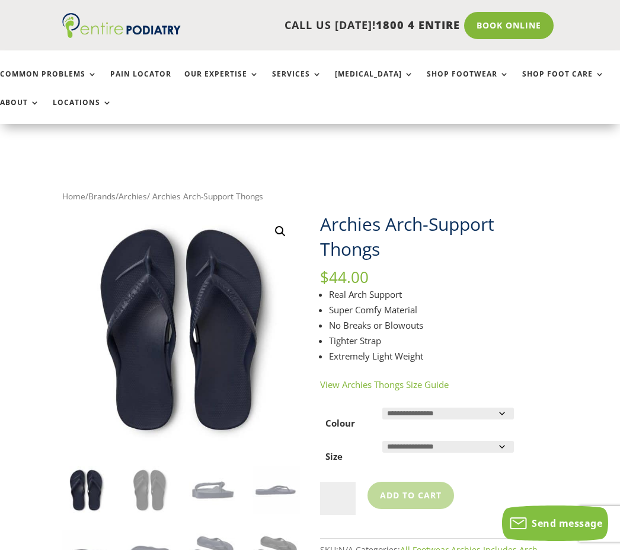 The height and width of the screenshot is (550, 620). I want to click on label: Colour, so click(340, 423).